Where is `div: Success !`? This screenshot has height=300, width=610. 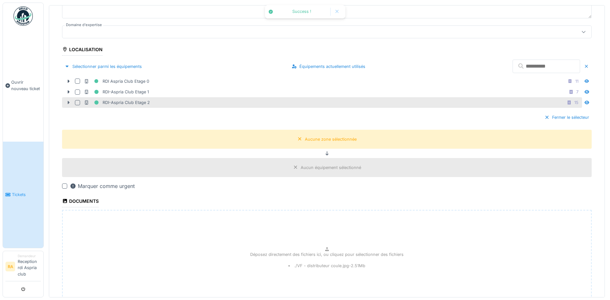
div: Success ! is located at coordinates (302, 12).